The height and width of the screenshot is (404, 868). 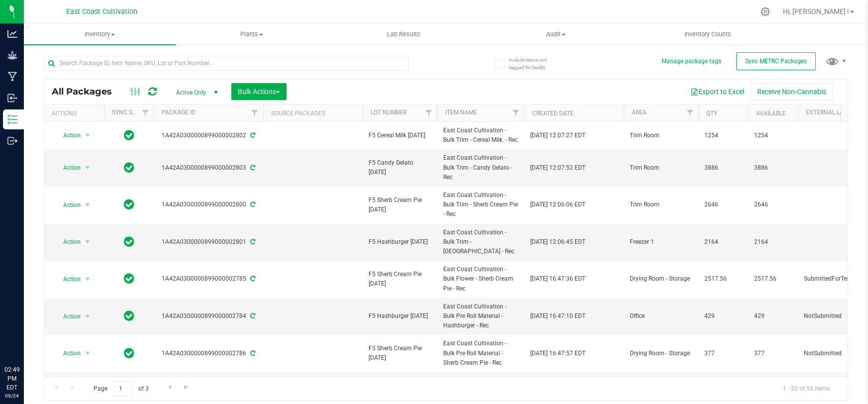 I want to click on span: Include items not tagged for facility, so click(x=534, y=63).